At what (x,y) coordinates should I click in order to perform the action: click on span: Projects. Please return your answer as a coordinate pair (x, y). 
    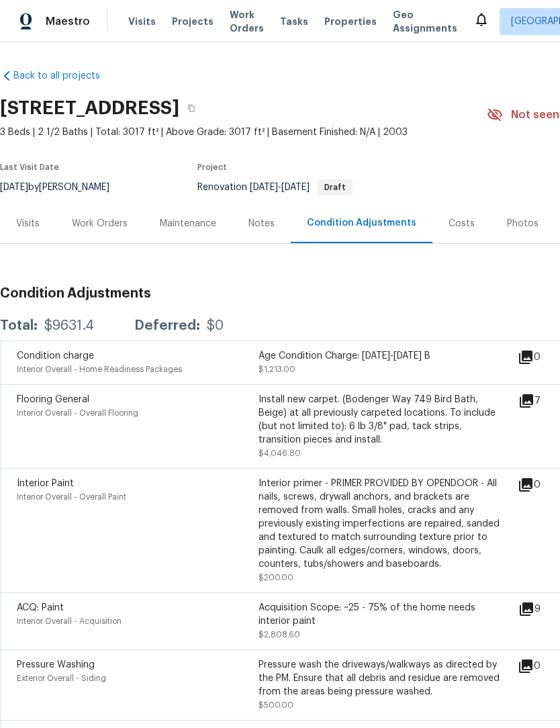
    Looking at the image, I should click on (193, 21).